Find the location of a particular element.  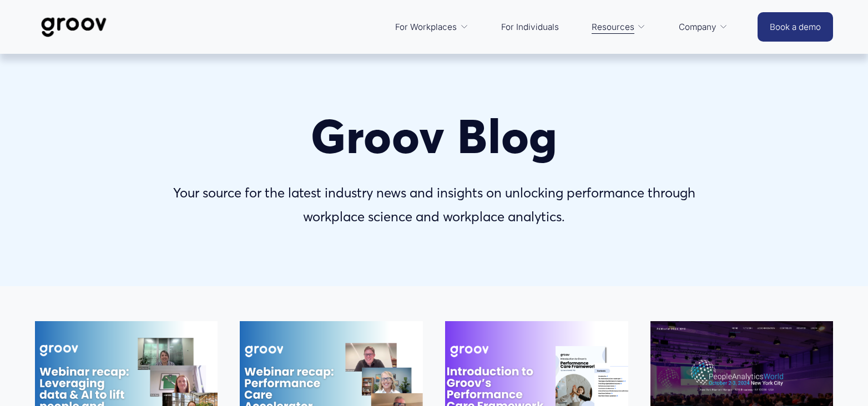

h1: Groov Blog is located at coordinates (434, 136).